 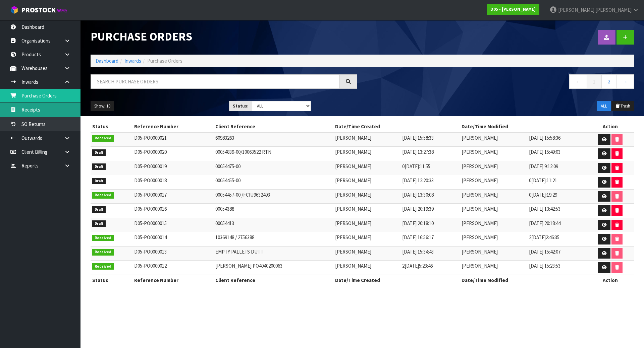 What do you see at coordinates (173, 225) in the screenshot?
I see `td: D05-PO0000015` at bounding box center [173, 225].